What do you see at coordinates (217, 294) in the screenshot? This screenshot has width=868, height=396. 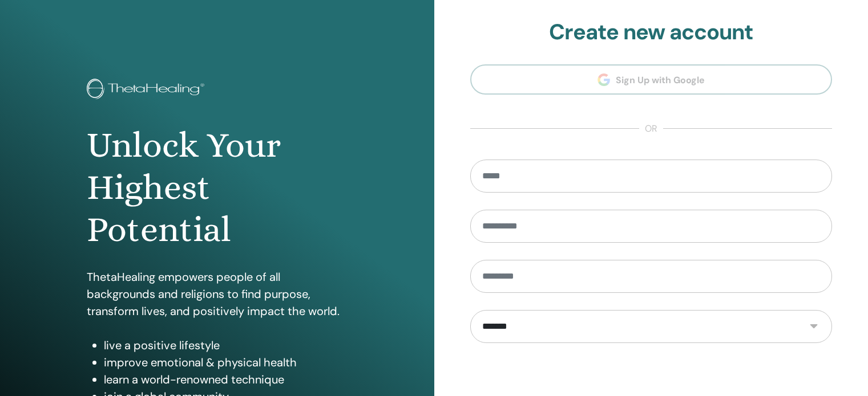 I see `p: ThetaHealing empowers people of all backgrounds and religions to find purpose, transform lives, a...` at bounding box center [217, 294].